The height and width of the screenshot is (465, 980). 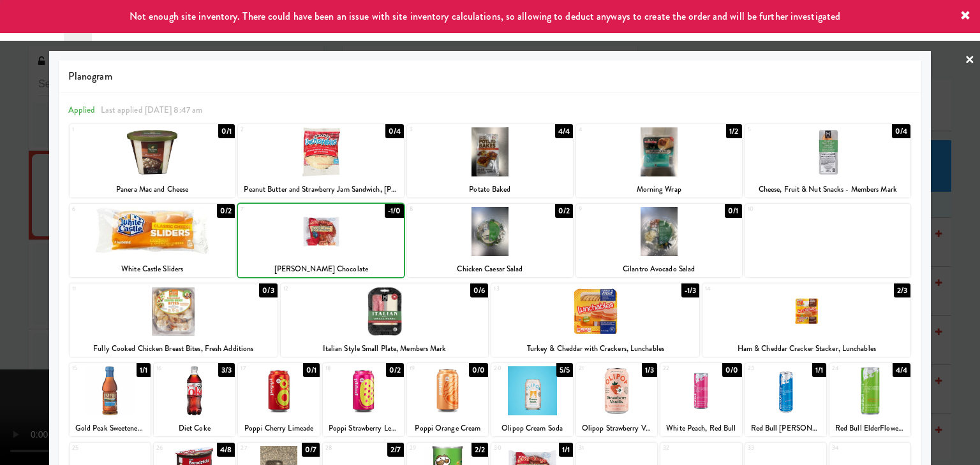 I want to click on div: Potato Baked, so click(x=490, y=190).